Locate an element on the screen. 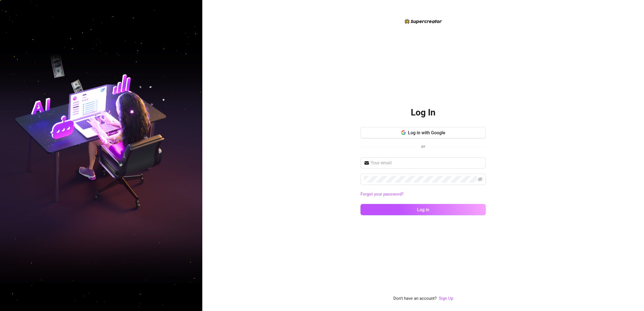 This screenshot has height=311, width=644. span: eye-invisible is located at coordinates (480, 179).